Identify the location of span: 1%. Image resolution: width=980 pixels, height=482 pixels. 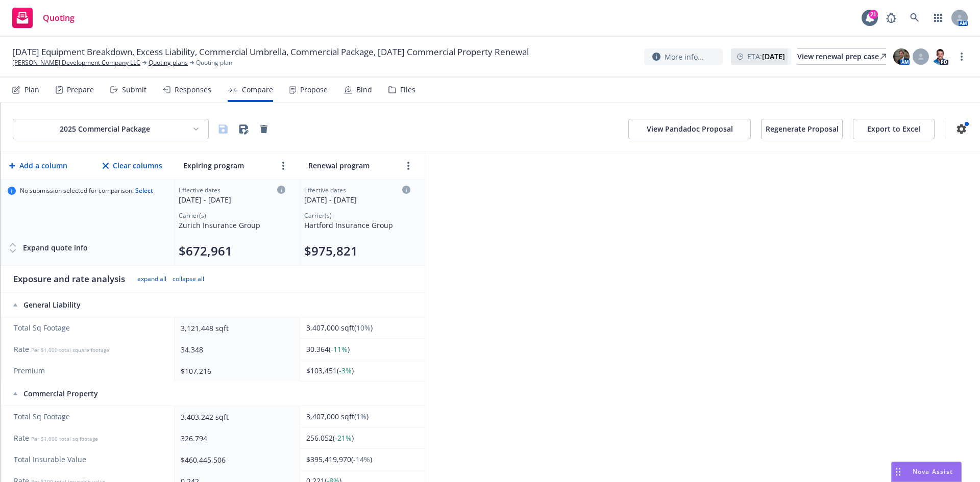
(361, 417).